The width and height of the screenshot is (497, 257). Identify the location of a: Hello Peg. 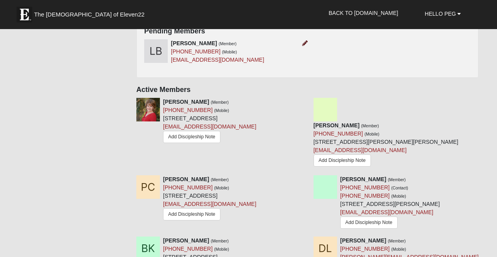
(443, 14).